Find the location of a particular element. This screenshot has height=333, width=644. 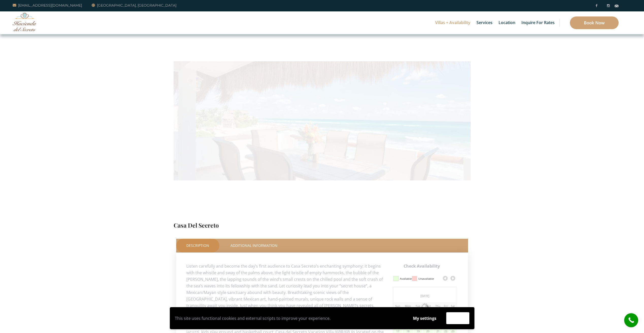

a: Inquire for Rates is located at coordinates (537, 23).